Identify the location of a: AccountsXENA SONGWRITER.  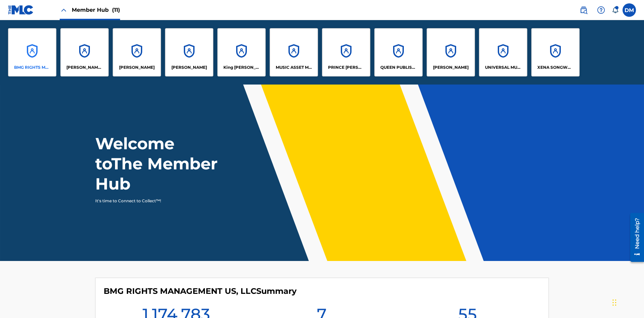
(555, 52).